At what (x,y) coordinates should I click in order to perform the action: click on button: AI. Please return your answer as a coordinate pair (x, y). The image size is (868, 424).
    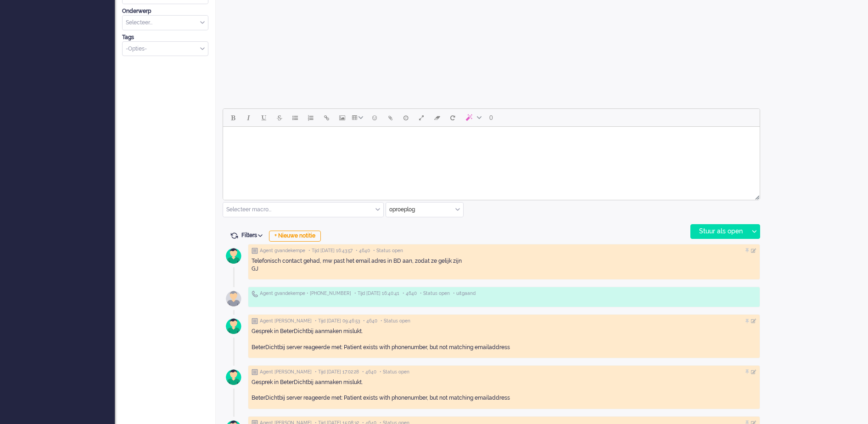
    Looking at the image, I should click on (473, 118).